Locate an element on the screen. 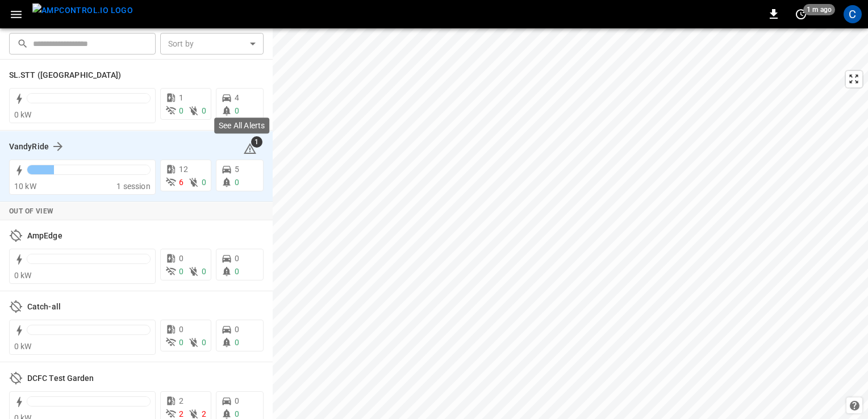 Image resolution: width=868 pixels, height=419 pixels. canvas: Map is located at coordinates (570, 223).